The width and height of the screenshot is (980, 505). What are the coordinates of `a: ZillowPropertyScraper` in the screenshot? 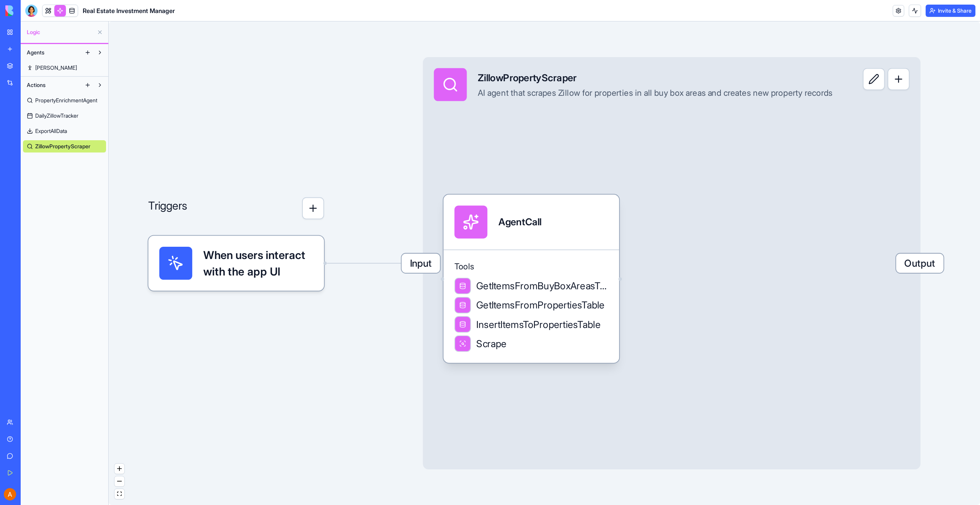 It's located at (65, 147).